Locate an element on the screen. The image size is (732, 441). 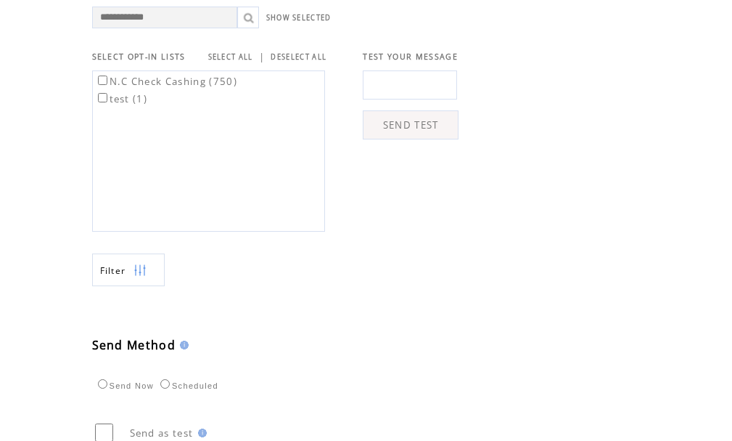
label: Send Now is located at coordinates (124, 385).